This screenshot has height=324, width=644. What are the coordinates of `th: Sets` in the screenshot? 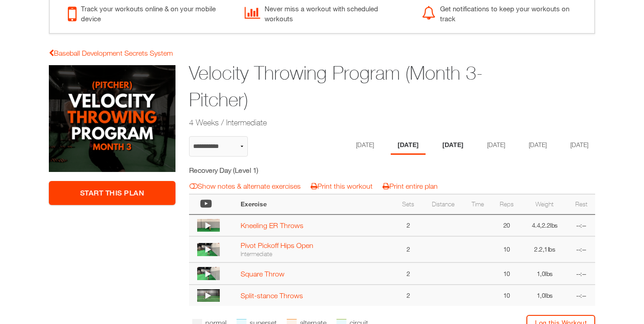 It's located at (409, 204).